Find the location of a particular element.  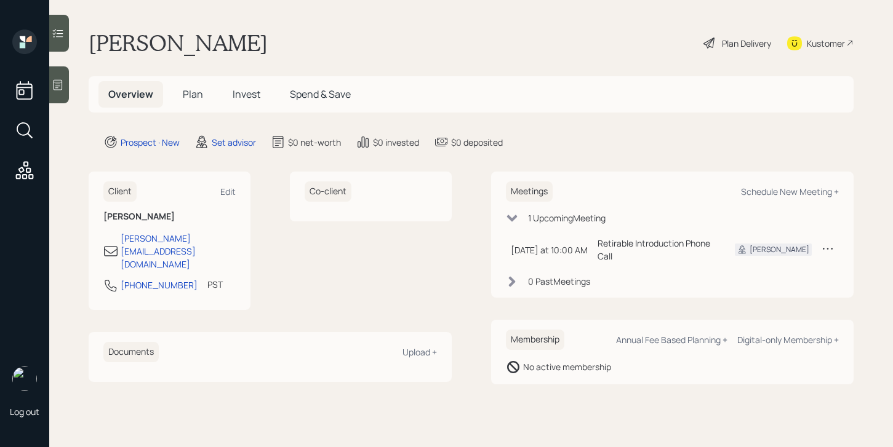

div: Retirable Introduction Phone Call is located at coordinates (657, 250).